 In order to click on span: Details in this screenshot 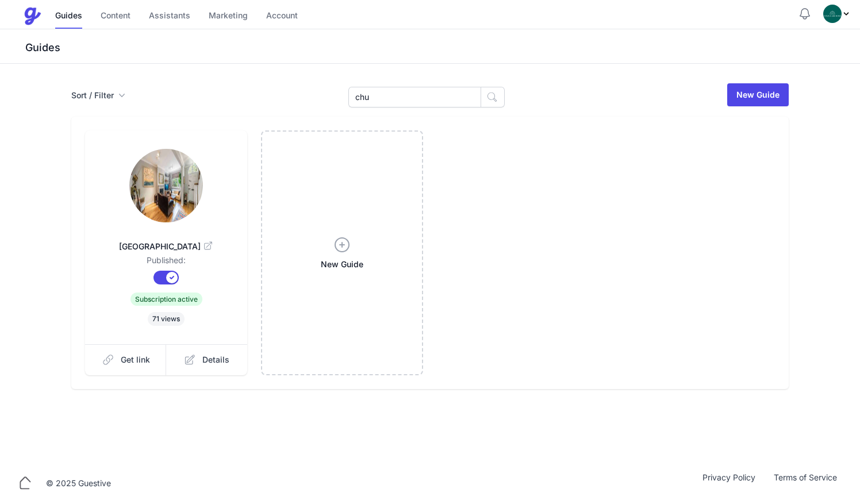, I will do `click(216, 360)`.